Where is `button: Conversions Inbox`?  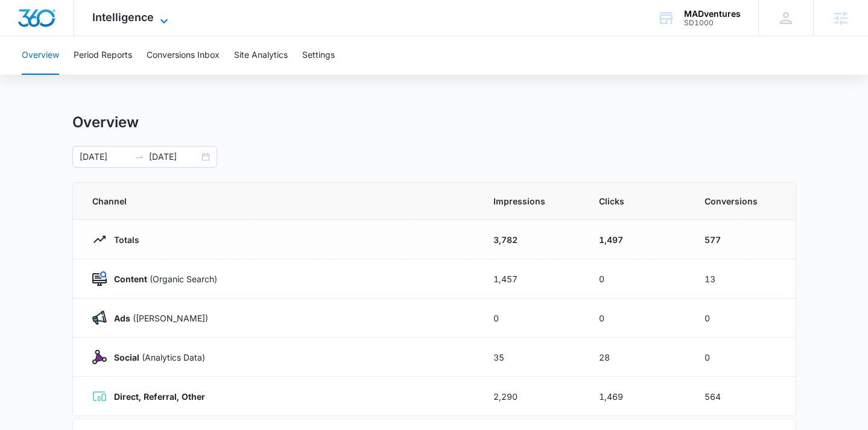
button: Conversions Inbox is located at coordinates (183, 55).